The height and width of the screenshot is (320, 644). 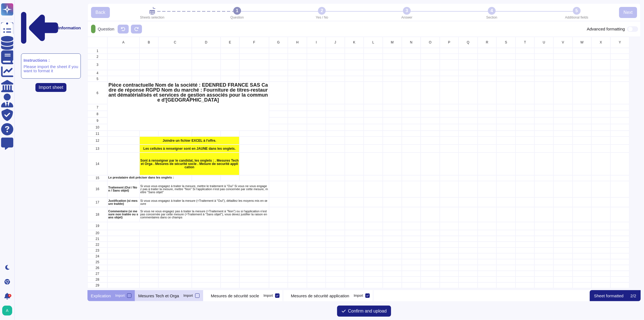 What do you see at coordinates (355, 42) in the screenshot?
I see `span: K` at bounding box center [355, 42].